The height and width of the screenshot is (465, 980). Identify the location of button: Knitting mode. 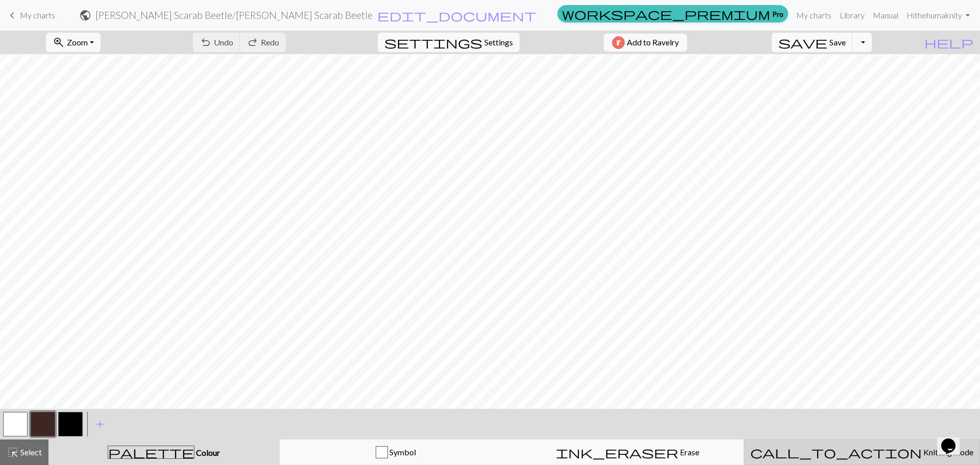
(862, 452).